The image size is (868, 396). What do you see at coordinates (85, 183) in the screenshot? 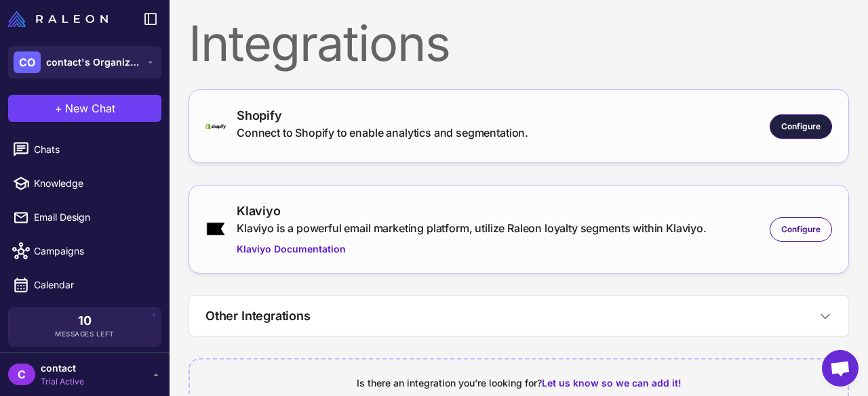
I see `a: Knowledge` at bounding box center [85, 183].